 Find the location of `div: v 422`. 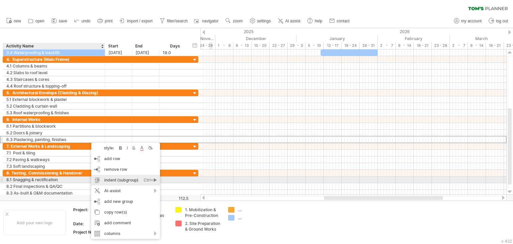

div: v 422 is located at coordinates (506, 241).